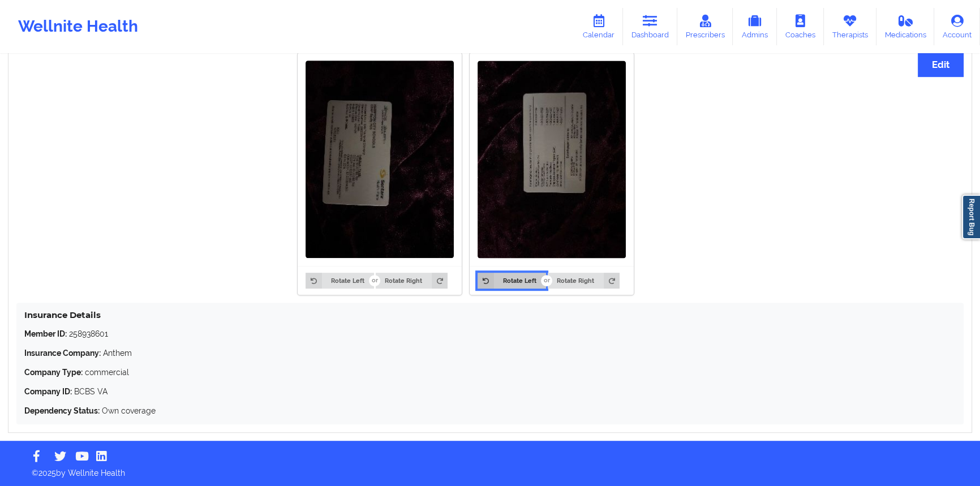  Describe the element at coordinates (800, 26) in the screenshot. I see `a: Coaches` at that location.